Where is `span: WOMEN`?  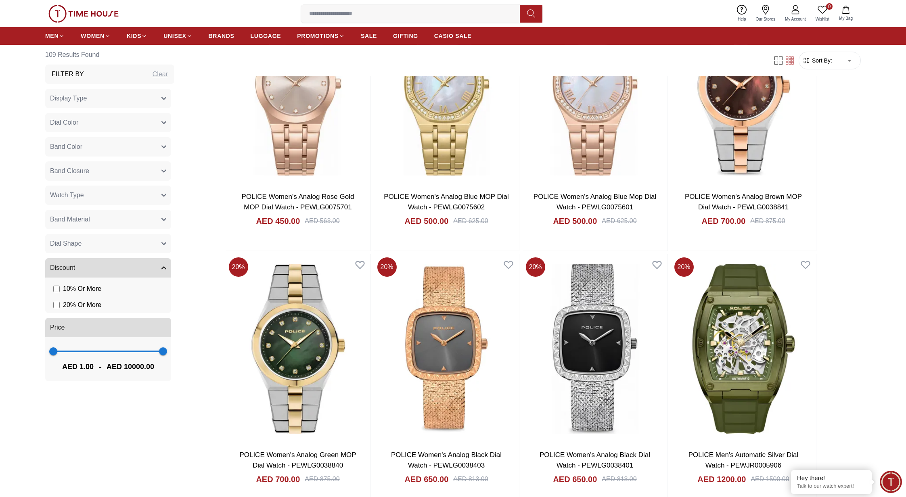 span: WOMEN is located at coordinates (92, 36).